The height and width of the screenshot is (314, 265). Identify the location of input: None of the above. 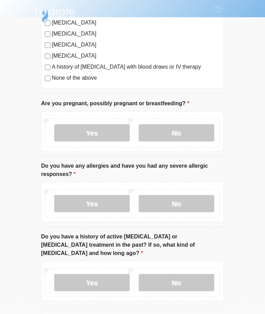
(48, 79).